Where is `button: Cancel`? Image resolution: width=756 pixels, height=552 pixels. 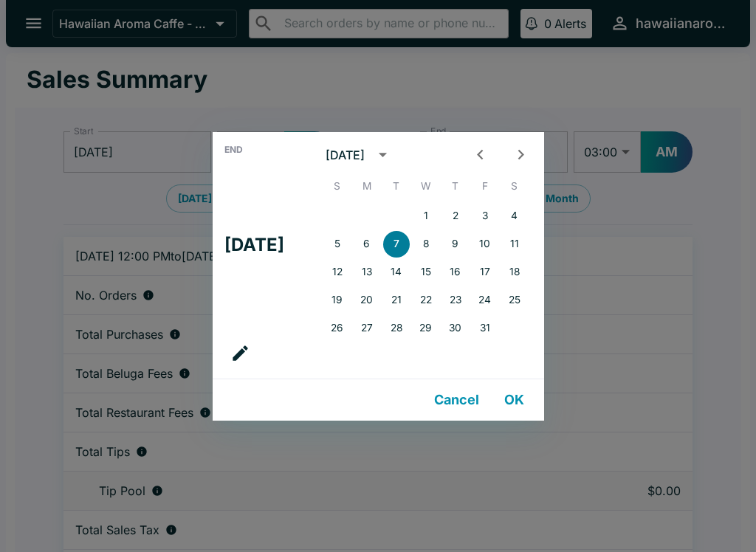 button: Cancel is located at coordinates (457, 400).